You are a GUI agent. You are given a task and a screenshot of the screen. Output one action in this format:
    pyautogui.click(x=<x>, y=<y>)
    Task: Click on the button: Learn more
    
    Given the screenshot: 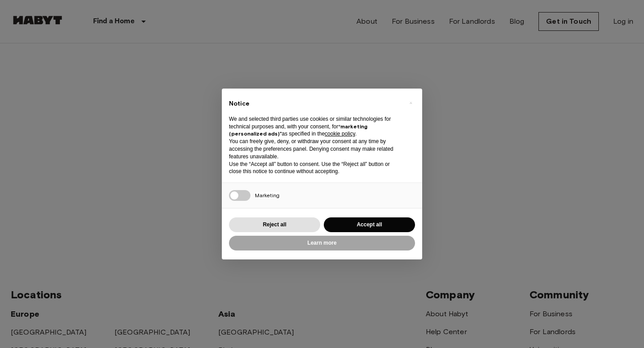 What is the action you would take?
    pyautogui.click(x=322, y=243)
    